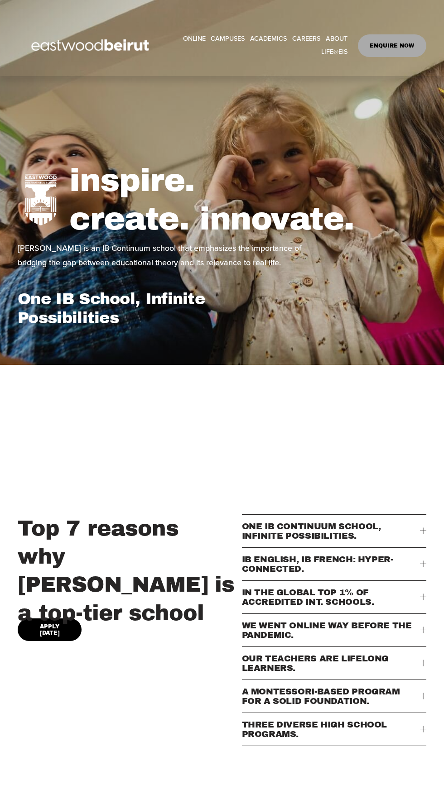 This screenshot has height=804, width=444. What do you see at coordinates (334, 730) in the screenshot?
I see `button: THREE DIVERSE HIGH SCHOOL PROGRAMS.` at bounding box center [334, 730].